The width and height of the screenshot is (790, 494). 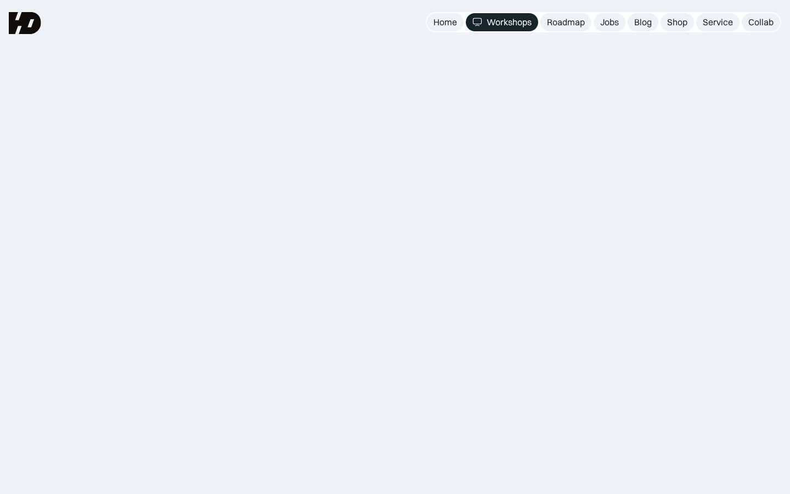 I want to click on div: Shop, so click(x=677, y=22).